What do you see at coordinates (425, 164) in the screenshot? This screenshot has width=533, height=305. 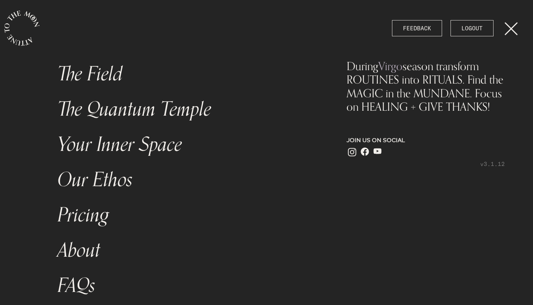 I see `p: v3.1.12` at bounding box center [425, 164].